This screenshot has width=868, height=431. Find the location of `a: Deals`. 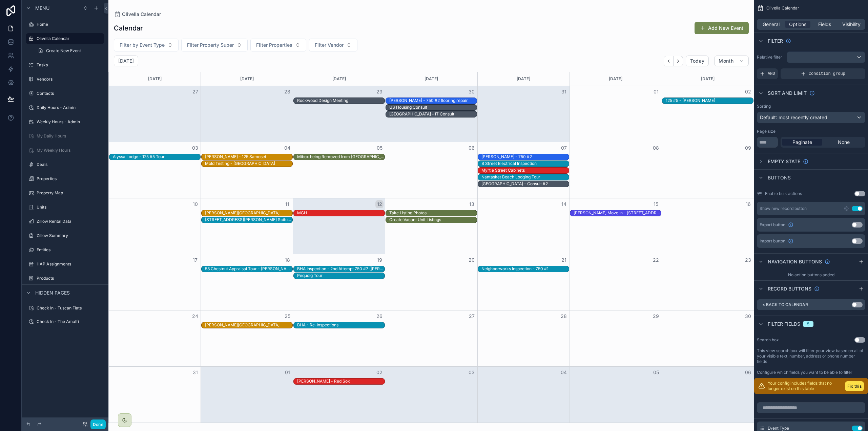

a: Deals is located at coordinates (65, 164).